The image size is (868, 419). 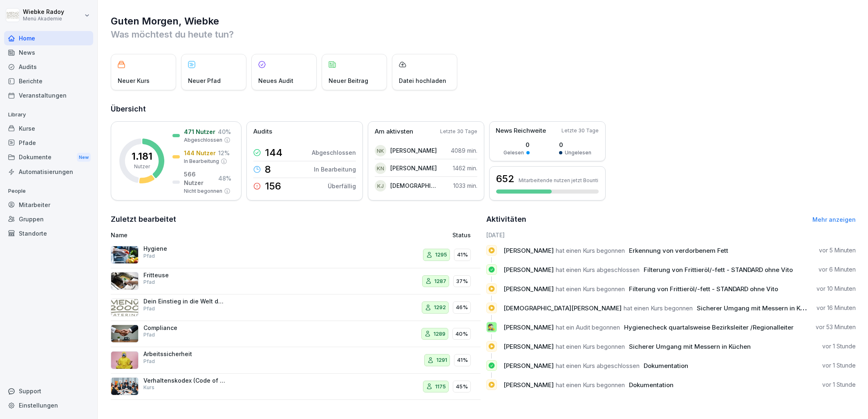 I want to click on div: Support, so click(x=48, y=391).